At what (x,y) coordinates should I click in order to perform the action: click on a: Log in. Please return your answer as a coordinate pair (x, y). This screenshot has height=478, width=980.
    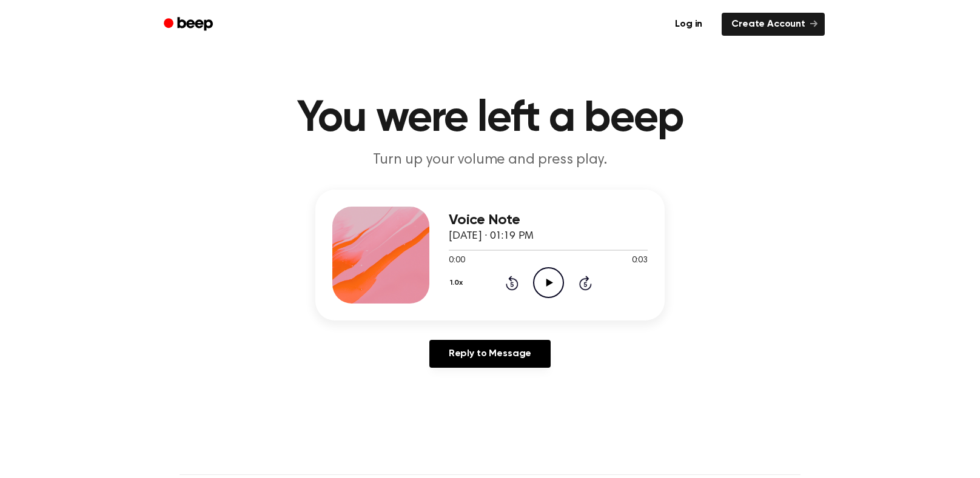
    Looking at the image, I should click on (689, 25).